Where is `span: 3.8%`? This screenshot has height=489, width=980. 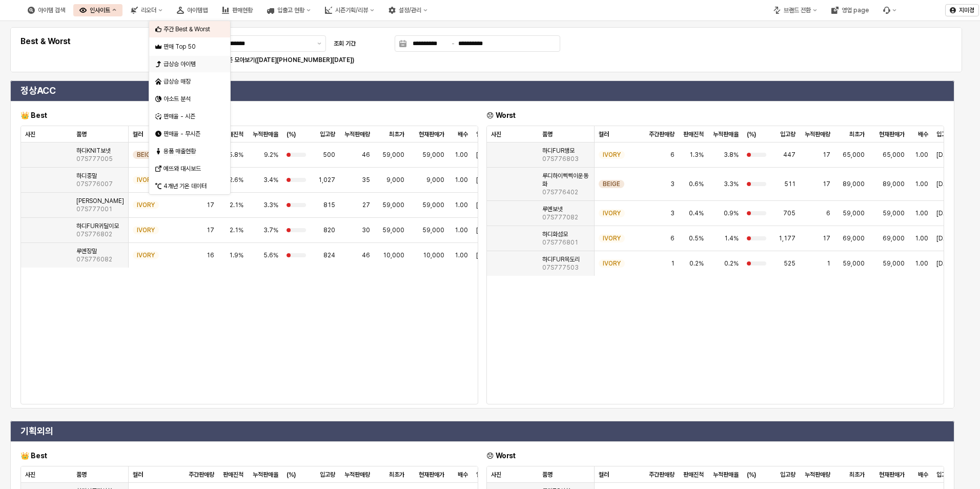
span: 3.8% is located at coordinates (731, 155).